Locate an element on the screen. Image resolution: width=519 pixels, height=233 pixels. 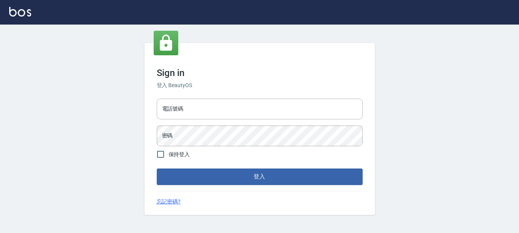
h3: Sign in is located at coordinates (260, 73).